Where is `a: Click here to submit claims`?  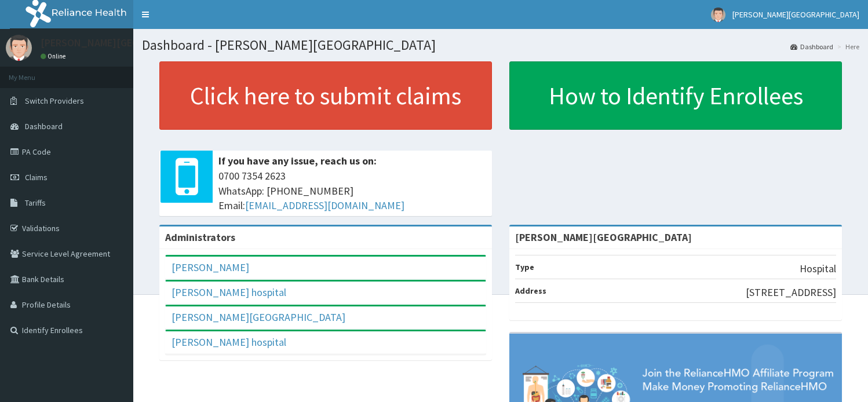 a: Click here to submit claims is located at coordinates (326, 96).